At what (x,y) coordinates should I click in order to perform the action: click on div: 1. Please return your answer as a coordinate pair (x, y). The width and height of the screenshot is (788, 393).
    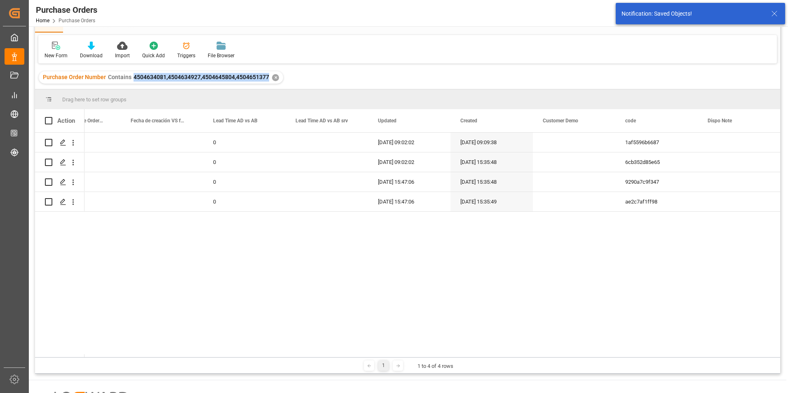
    Looking at the image, I should click on (383, 365).